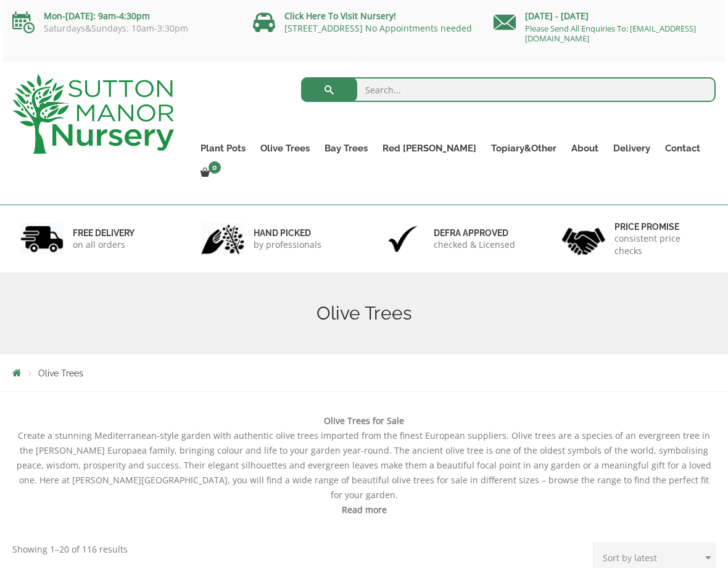 The width and height of the screenshot is (728, 568). Describe the element at coordinates (662, 245) in the screenshot. I see `p: consistent price checks` at that location.